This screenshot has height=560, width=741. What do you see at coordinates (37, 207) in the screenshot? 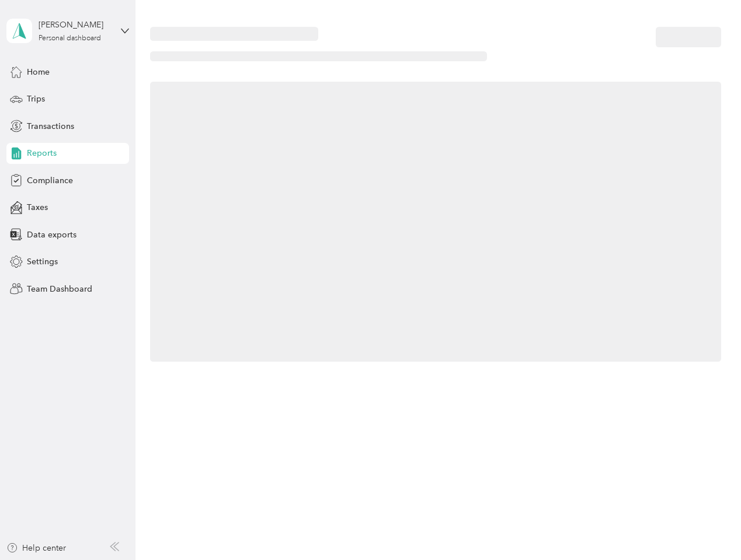
I see `span: Taxes` at bounding box center [37, 207].